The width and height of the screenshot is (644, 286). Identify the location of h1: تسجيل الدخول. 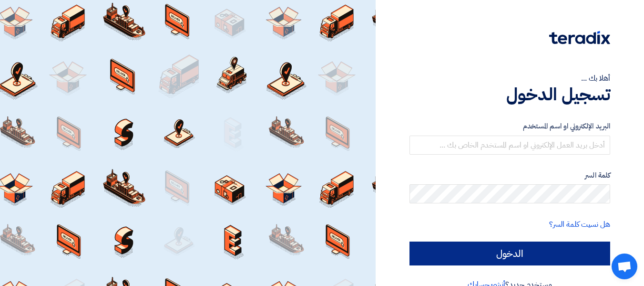
(510, 94).